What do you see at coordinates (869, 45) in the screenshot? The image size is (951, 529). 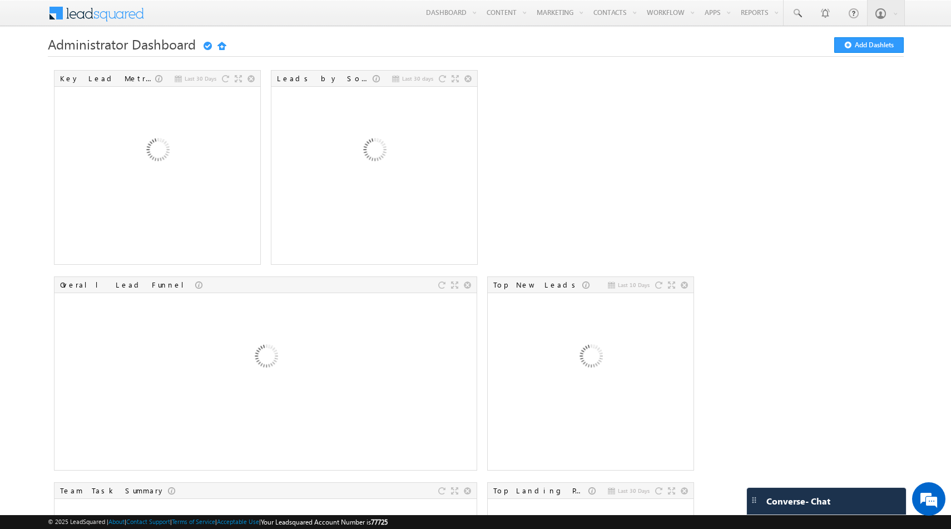 I see `button: Add Dashlets` at bounding box center [869, 45].